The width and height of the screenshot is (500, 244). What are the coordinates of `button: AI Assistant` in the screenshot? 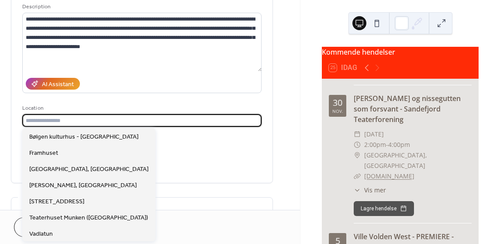 It's located at (53, 83).